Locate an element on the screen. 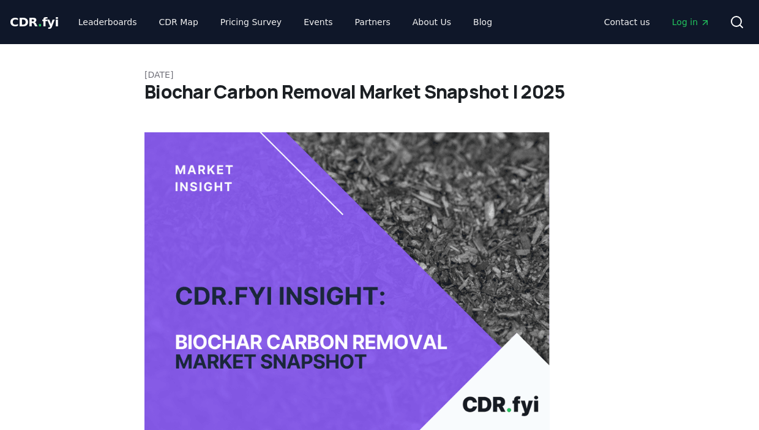 Image resolution: width=759 pixels, height=430 pixels. a: Partners is located at coordinates (373, 22).